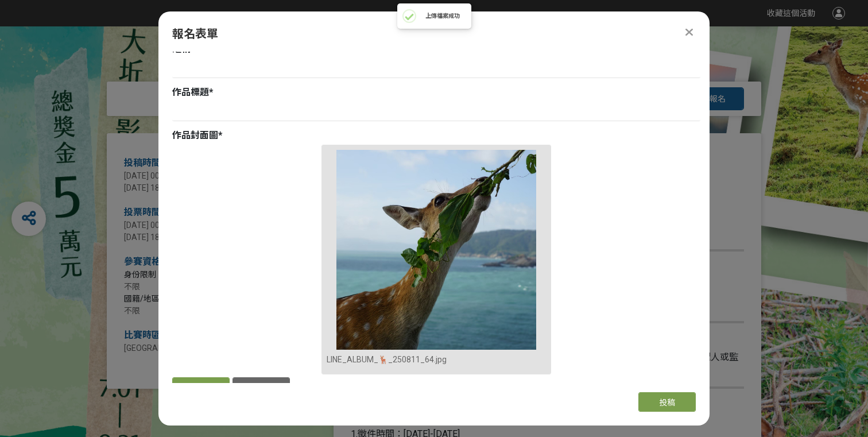 Image resolution: width=868 pixels, height=437 pixels. What do you see at coordinates (710, 99) in the screenshot?
I see `span: 馬上報名` at bounding box center [710, 99].